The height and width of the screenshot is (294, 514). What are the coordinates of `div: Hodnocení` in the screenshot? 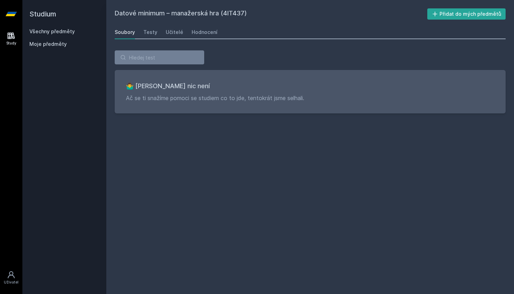 It's located at (205, 32).